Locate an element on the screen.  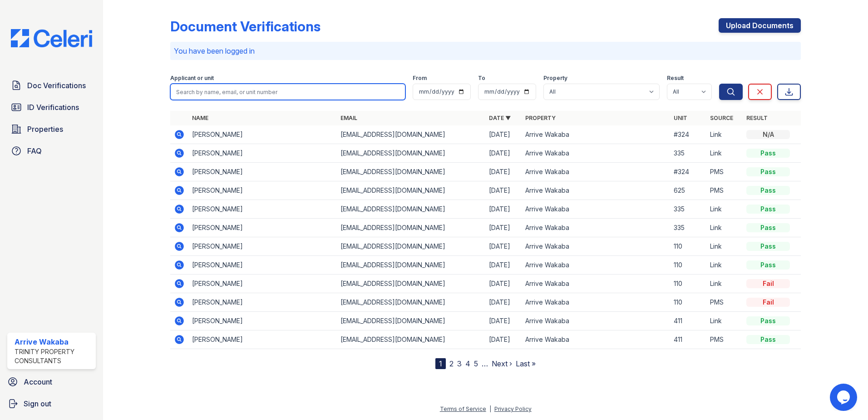
a: 4 is located at coordinates (467, 364).